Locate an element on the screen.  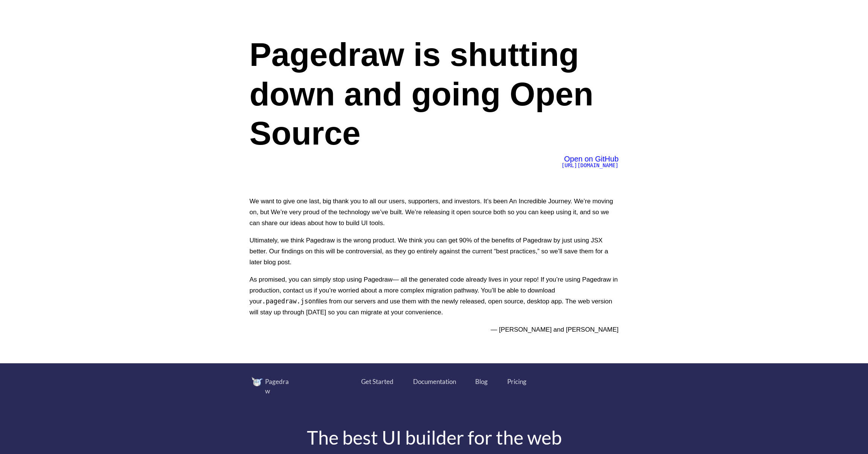
span: Open on GitHub is located at coordinates (591, 159).